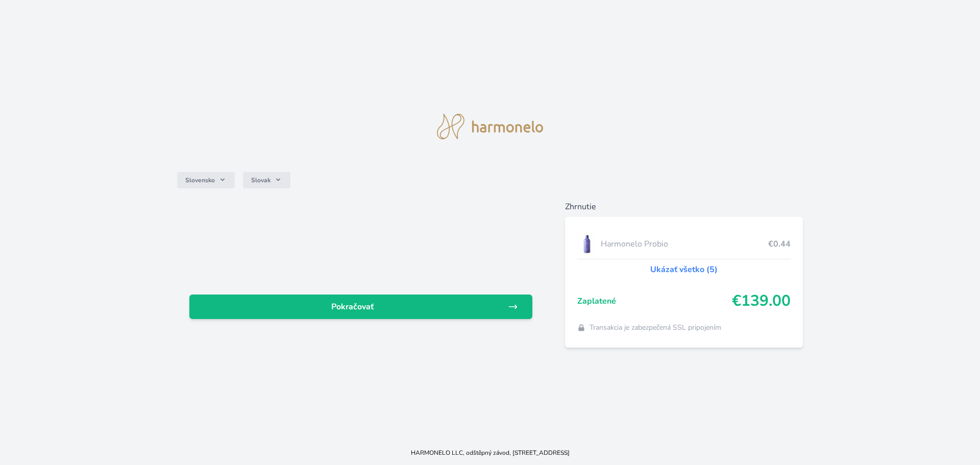 This screenshot has width=980, height=465. Describe the element at coordinates (200, 180) in the screenshot. I see `span: Slovensko` at that location.